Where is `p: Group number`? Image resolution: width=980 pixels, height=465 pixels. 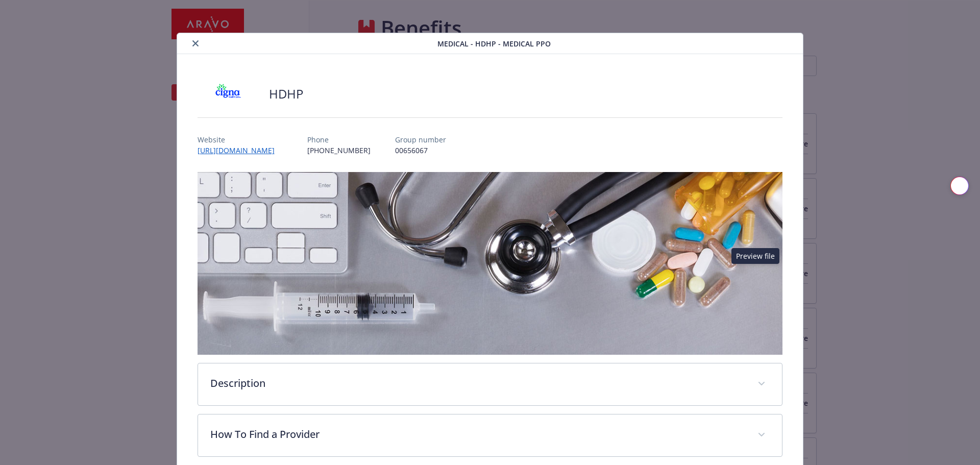
p: Group number is located at coordinates (420, 140).